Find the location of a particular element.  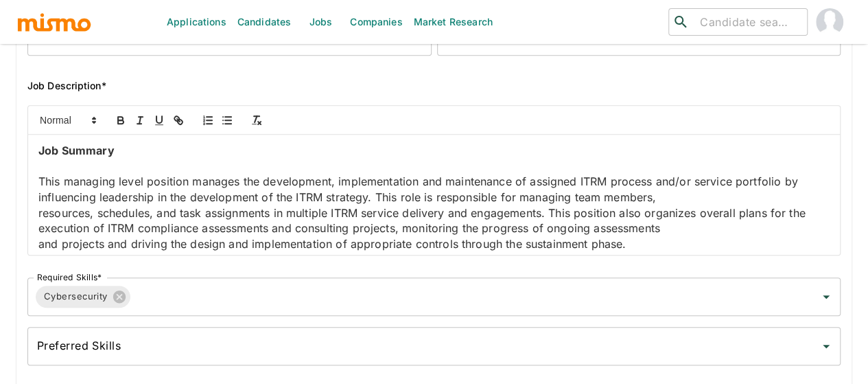

div: Cybersecurity is located at coordinates (83, 297).